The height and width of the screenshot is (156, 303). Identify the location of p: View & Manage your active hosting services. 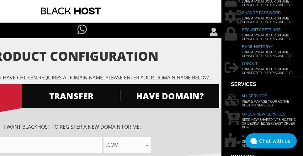
(267, 104).